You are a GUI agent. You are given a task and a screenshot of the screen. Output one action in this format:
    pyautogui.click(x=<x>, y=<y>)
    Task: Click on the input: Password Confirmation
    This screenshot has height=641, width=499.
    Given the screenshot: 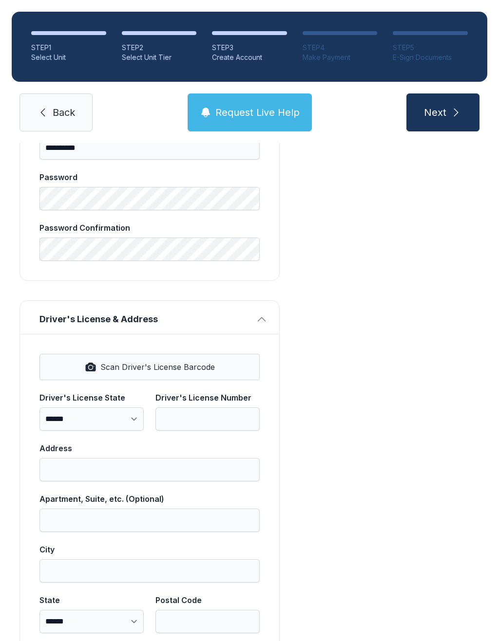 What is the action you would take?
    pyautogui.click(x=150, y=249)
    